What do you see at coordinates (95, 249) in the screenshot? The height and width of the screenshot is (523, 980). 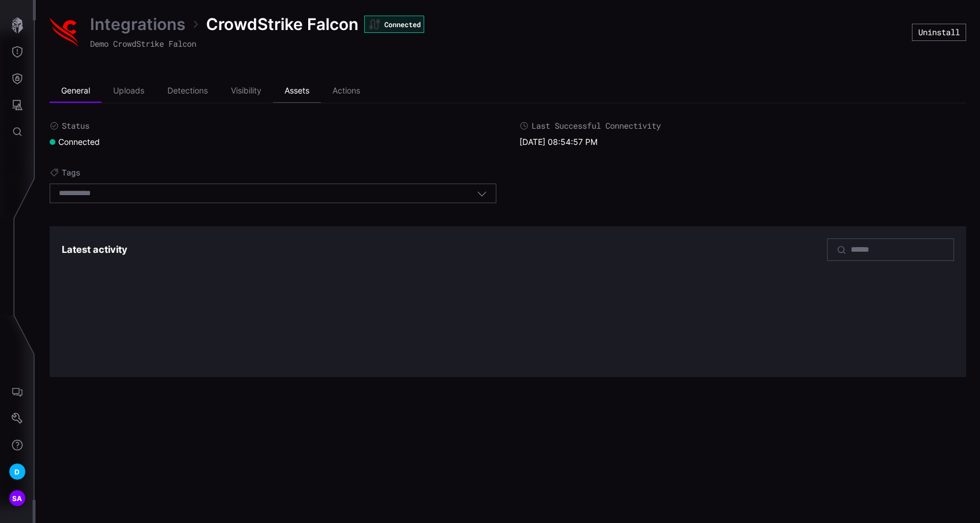 I see `h3: Latest activity` at bounding box center [95, 249].